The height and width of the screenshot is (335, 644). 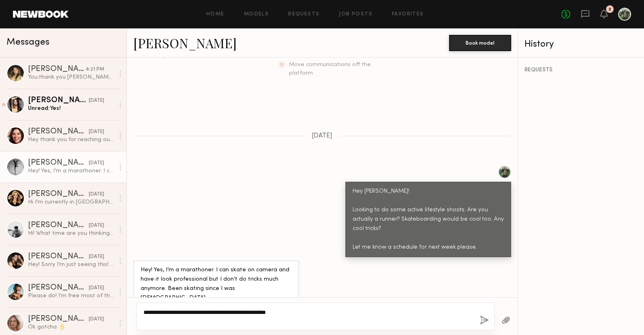 What do you see at coordinates (303, 14) in the screenshot?
I see `a: Requests` at bounding box center [303, 14].